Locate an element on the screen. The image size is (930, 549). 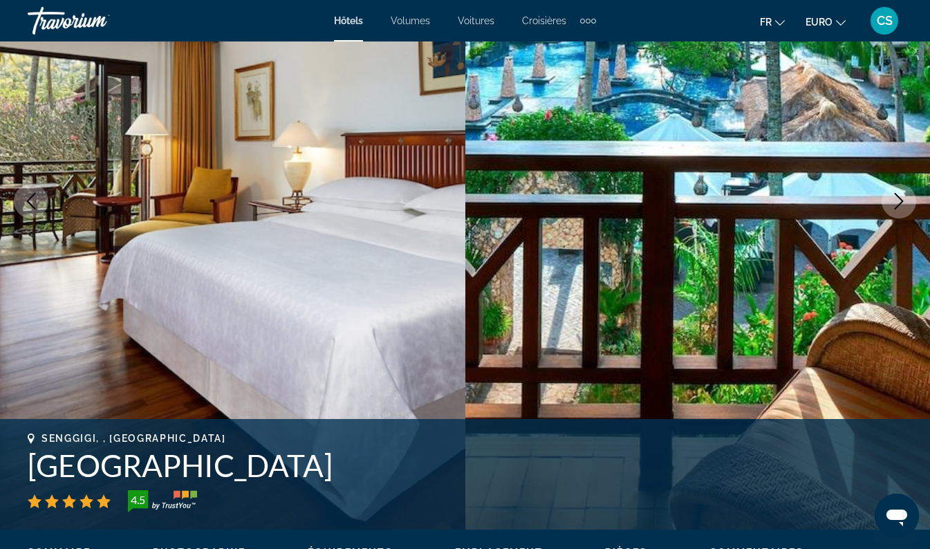
img: trustyou-badge-hor.svg is located at coordinates (162, 501).